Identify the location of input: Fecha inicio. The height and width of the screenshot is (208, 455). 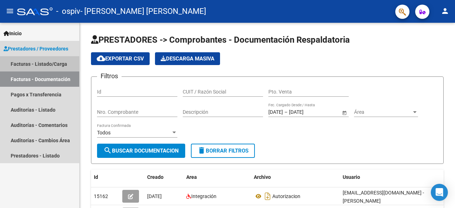
(276, 112).